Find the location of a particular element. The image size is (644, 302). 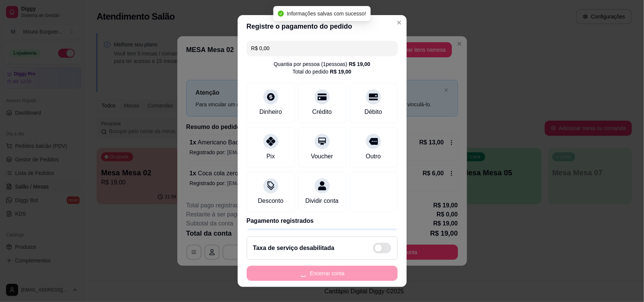

div: Quantia por pessoa ( 1 pessoas) is located at coordinates (322, 64).